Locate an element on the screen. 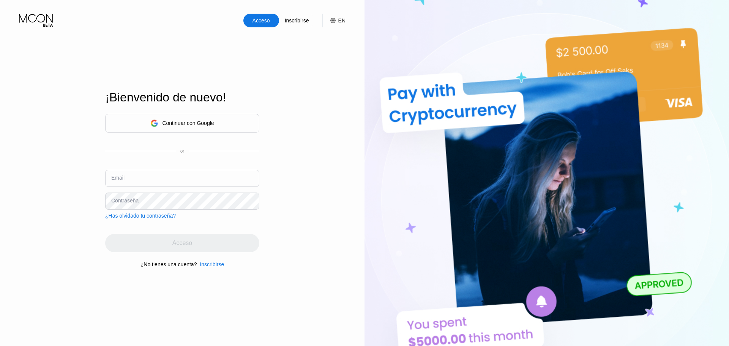 Image resolution: width=729 pixels, height=346 pixels. div: Acceso is located at coordinates (261, 21).